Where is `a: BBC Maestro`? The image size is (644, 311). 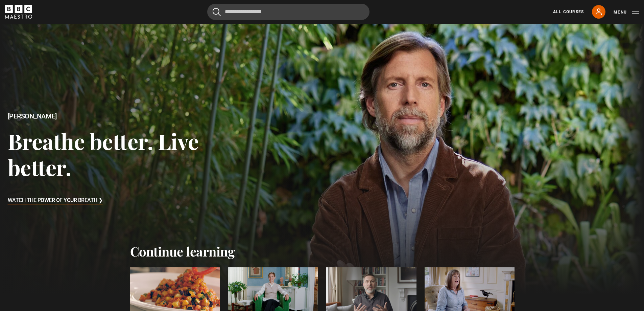
a: BBC Maestro is located at coordinates (19, 12).